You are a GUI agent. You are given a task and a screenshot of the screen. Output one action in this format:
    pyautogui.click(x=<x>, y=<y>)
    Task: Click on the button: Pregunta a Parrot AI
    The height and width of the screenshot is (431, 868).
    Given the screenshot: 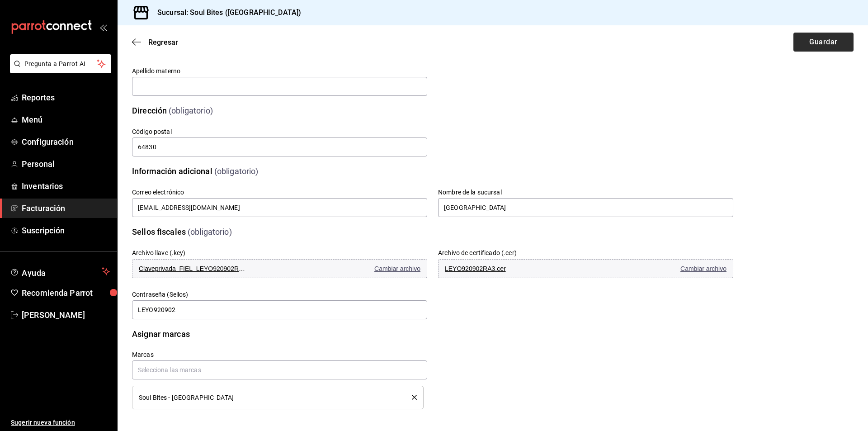 What is the action you would take?
    pyautogui.click(x=61, y=64)
    